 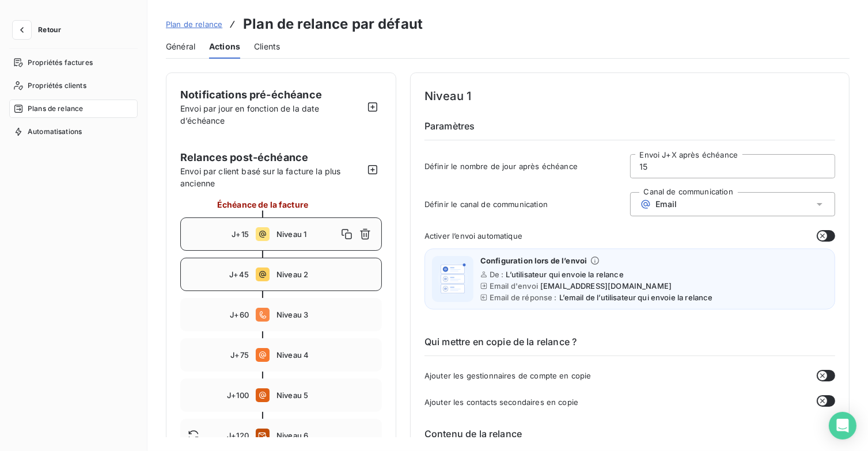 I want to click on span: Actions, so click(x=224, y=46).